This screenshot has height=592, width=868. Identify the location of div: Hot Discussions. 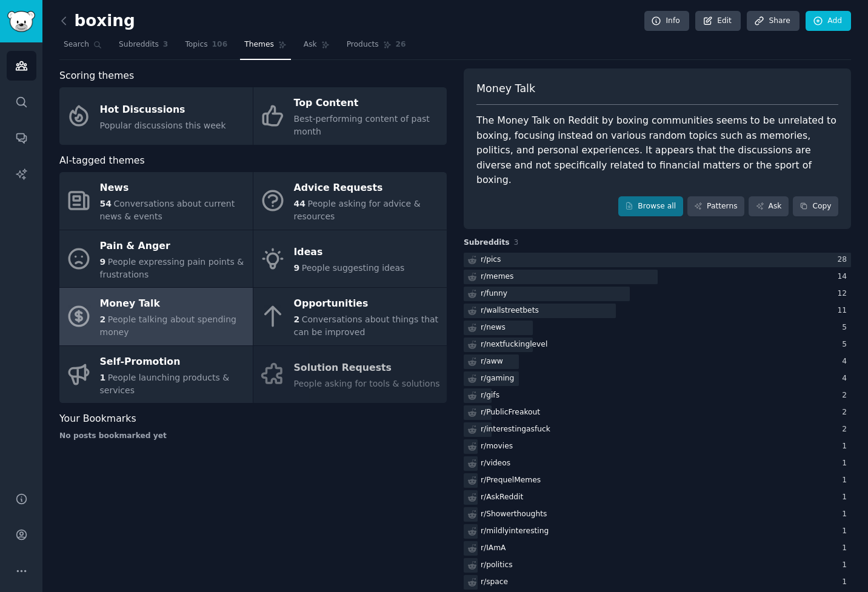
(163, 110).